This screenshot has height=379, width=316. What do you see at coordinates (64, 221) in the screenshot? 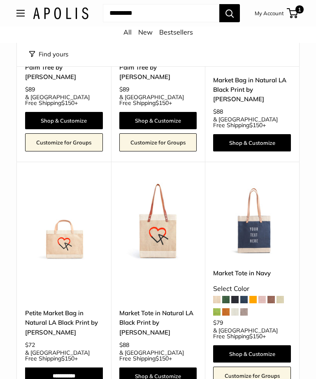
I see `a: description_Limited Edition collaboration with Geoff McFetridgedescription_Super soft and durable...` at bounding box center [64, 221].